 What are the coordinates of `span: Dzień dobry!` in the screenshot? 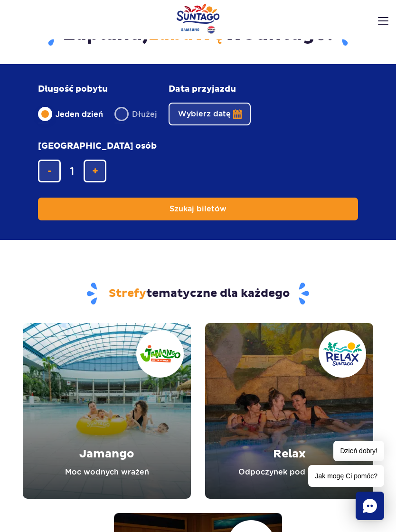 It's located at (359, 451).